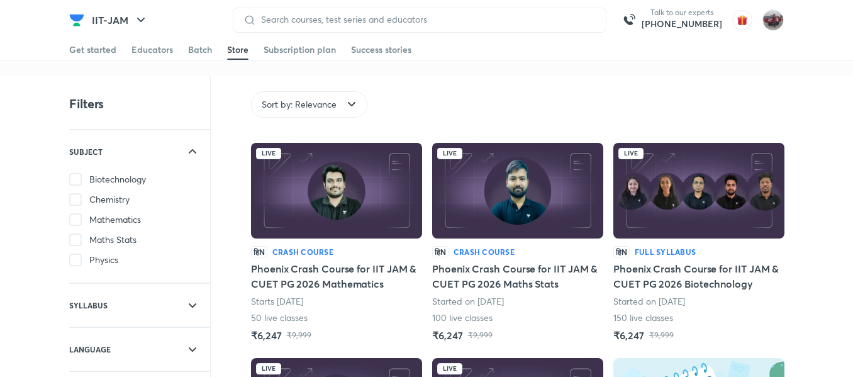  Describe the element at coordinates (665, 252) in the screenshot. I see `h6: Full Syllabus` at that location.